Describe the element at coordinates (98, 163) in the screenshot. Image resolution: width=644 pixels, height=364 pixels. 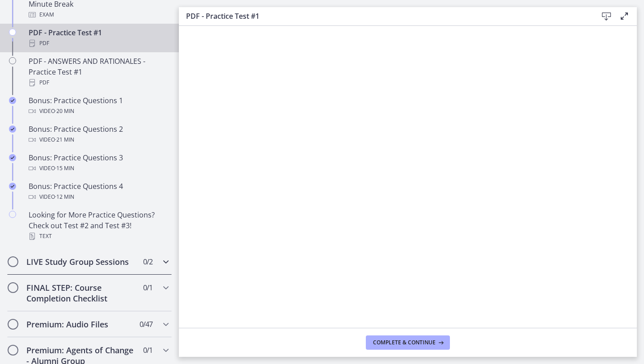
I see `div: Bonus: Practice Questions 3` at that location.